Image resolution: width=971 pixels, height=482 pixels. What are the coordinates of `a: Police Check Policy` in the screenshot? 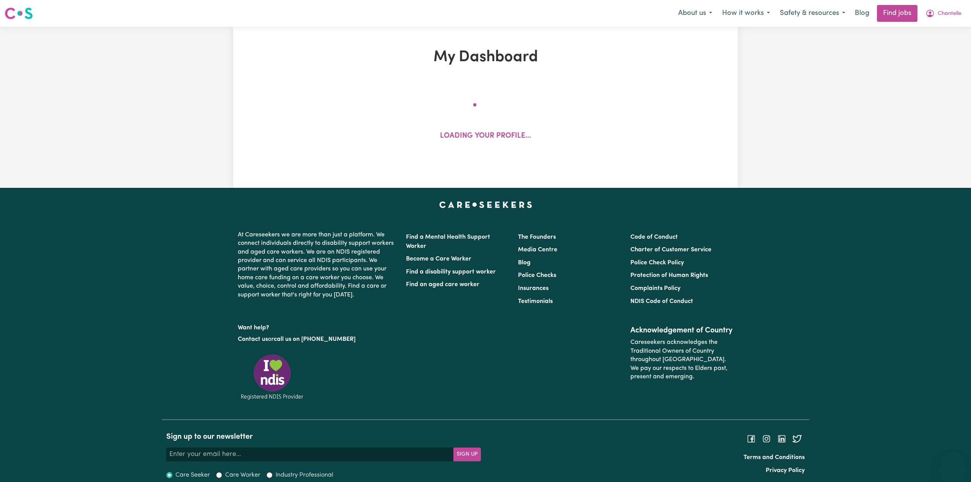 It's located at (657, 263).